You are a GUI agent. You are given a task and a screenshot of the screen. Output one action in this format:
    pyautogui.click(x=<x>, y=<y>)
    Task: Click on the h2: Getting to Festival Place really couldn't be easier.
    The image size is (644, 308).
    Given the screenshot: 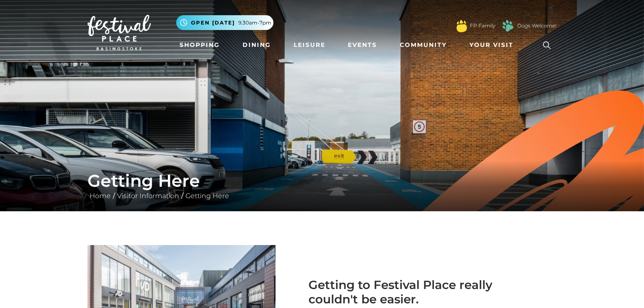 What is the action you would take?
    pyautogui.click(x=394, y=292)
    